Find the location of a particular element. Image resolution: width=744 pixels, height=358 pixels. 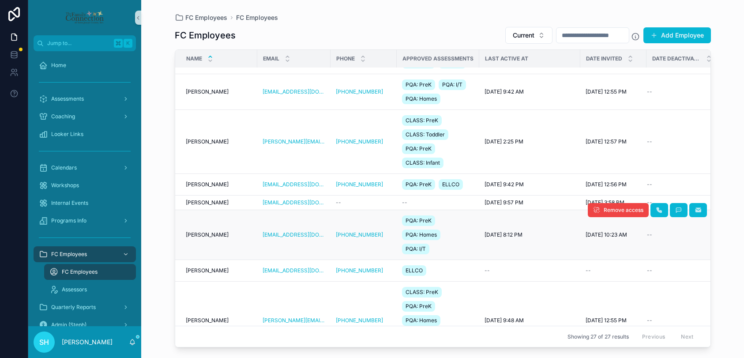

a: ELLCO is located at coordinates (438, 271).